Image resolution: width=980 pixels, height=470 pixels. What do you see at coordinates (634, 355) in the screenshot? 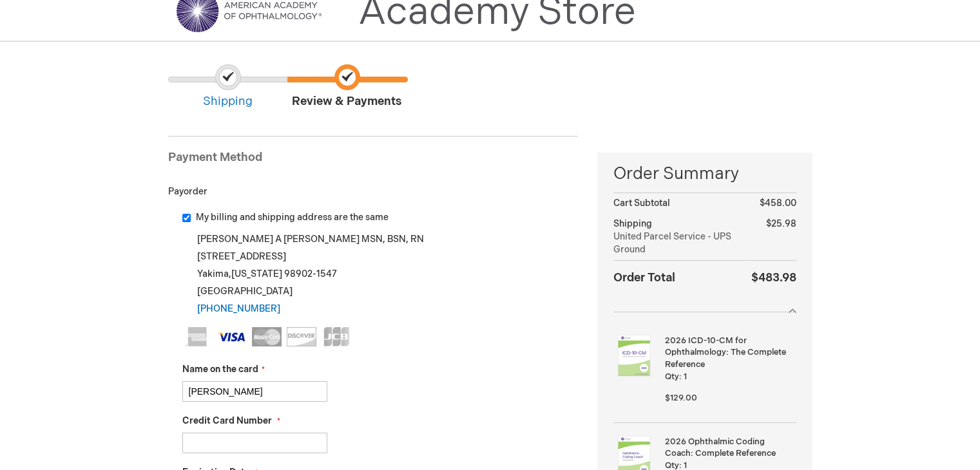
I see `img: 2026 ICD-10-CM for Ophthalmology: The Complete Reference` at bounding box center [634, 355].